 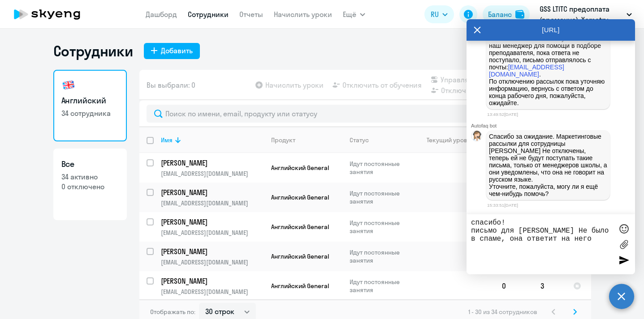 What do you see at coordinates (506, 14) in the screenshot?
I see `button: Балансbalance` at bounding box center [506, 14].